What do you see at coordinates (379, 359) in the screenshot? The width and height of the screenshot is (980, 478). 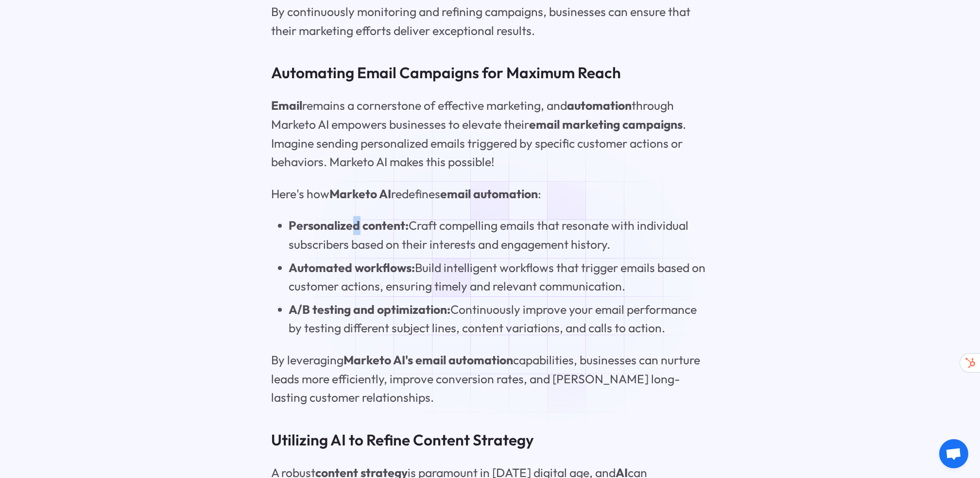 I see `strong: Marketo AI's` at bounding box center [379, 359].